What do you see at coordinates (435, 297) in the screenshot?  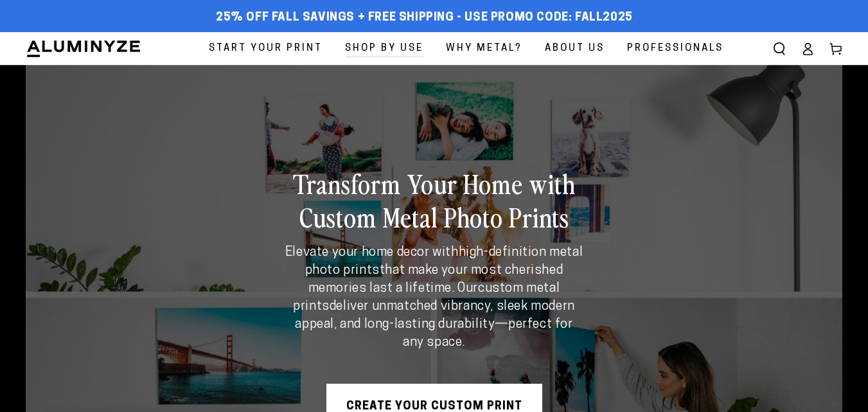 I see `p: Elevate your home decor with that make your most cherished memories last a lifetime. Our deliver ...` at bounding box center [435, 297].